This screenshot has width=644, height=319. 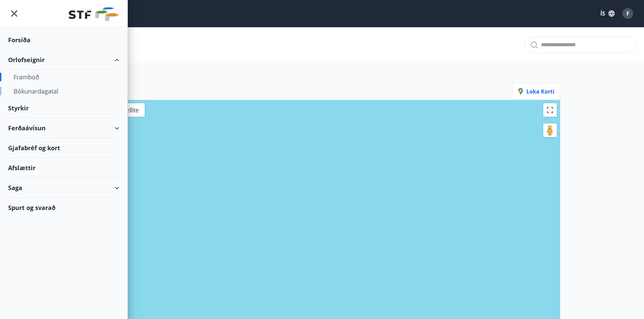 What do you see at coordinates (628, 14) in the screenshot?
I see `span: F` at bounding box center [628, 14].